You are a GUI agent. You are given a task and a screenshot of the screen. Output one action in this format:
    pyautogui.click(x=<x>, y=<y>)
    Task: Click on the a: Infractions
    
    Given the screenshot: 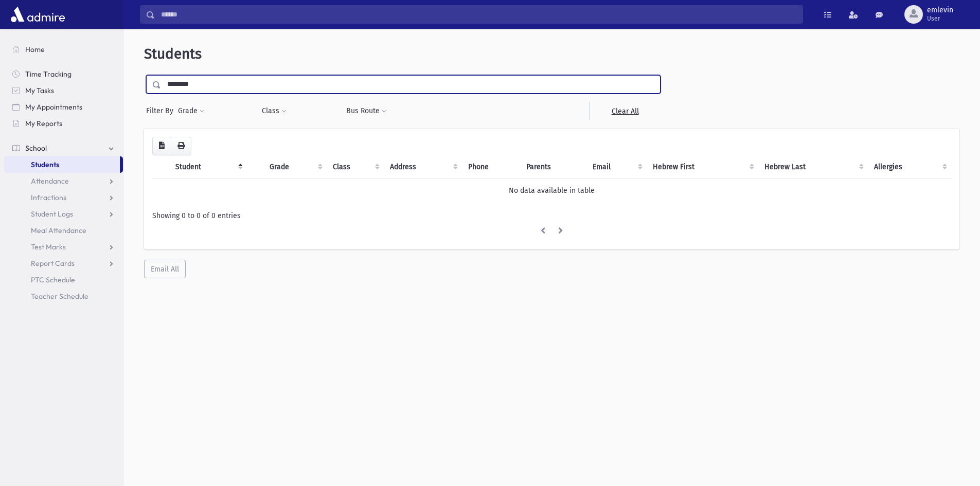 What is the action you would take?
    pyautogui.click(x=63, y=198)
    